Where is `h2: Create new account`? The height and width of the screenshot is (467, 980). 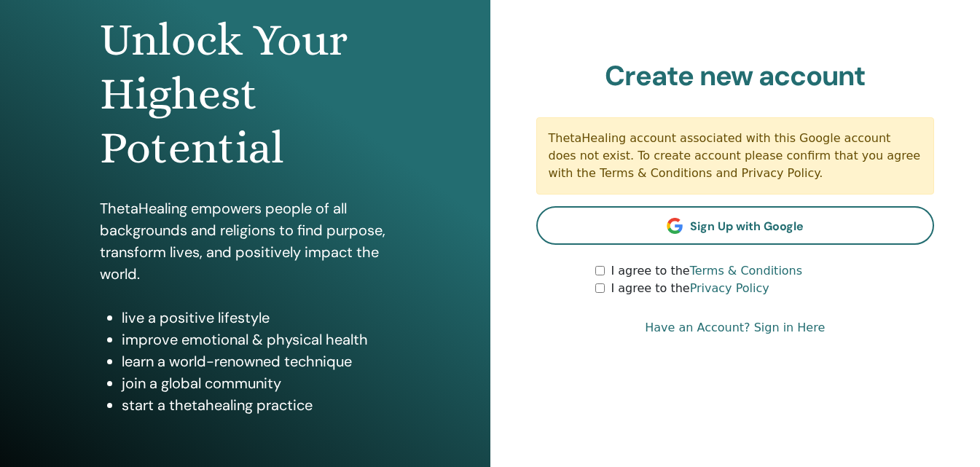
h2: Create new account is located at coordinates (735, 76).